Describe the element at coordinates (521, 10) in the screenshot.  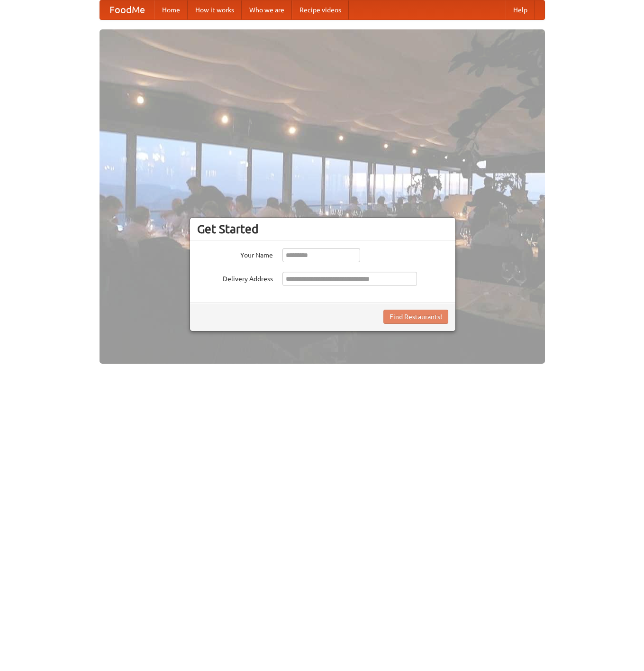
I see `a: Help` at that location.